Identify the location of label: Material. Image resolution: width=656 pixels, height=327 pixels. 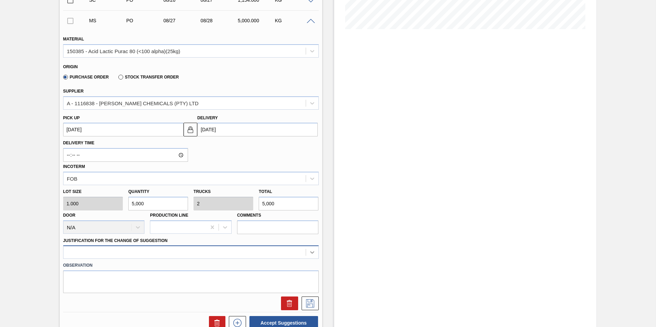
(73, 39).